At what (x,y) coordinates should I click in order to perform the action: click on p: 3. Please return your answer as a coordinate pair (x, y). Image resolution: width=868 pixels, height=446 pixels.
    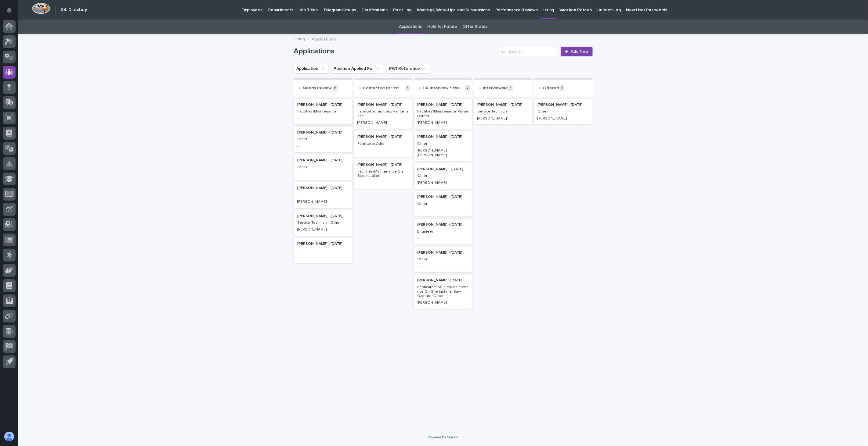
    Looking at the image, I should click on (408, 88).